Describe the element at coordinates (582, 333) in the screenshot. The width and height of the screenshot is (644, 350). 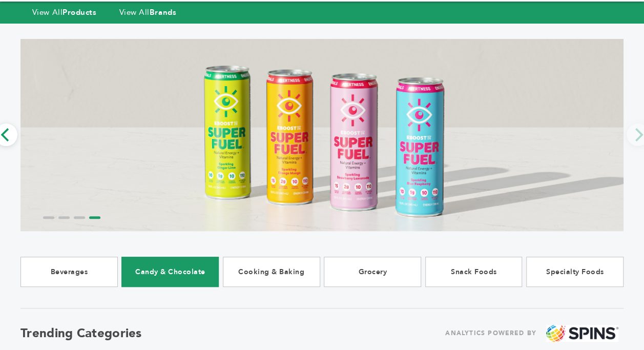
I see `img: spins.png` at that location.